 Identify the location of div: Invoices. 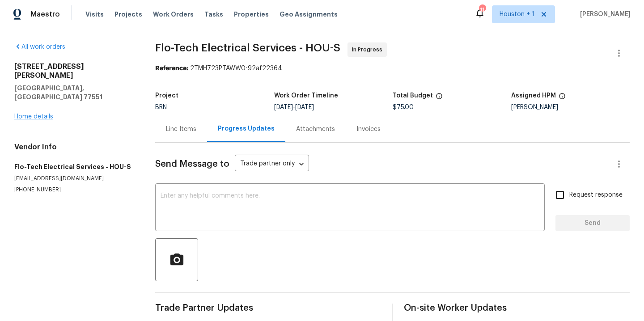
(369, 129).